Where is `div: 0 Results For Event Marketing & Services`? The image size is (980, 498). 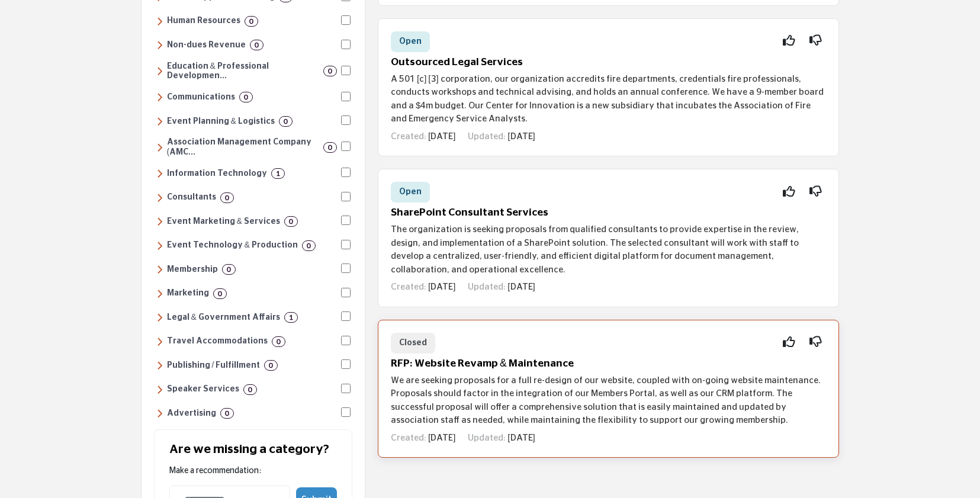 div: 0 Results For Event Marketing & Services is located at coordinates (291, 221).